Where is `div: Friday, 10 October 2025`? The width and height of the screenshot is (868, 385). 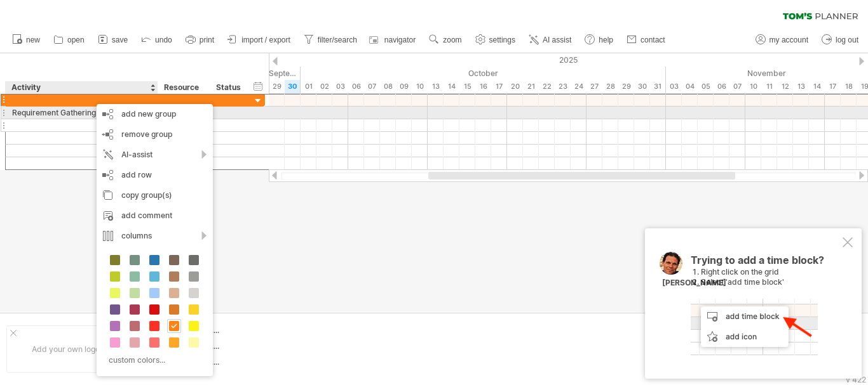 div: Friday, 10 October 2025 is located at coordinates (420, 86).